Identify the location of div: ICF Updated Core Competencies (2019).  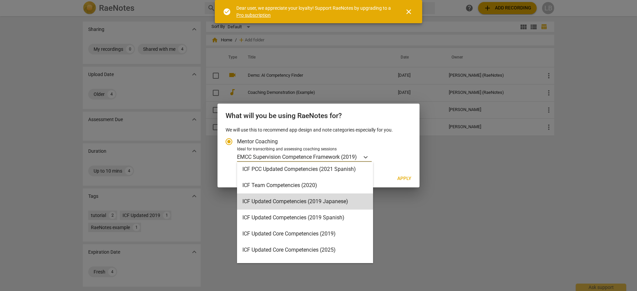
(305, 234).